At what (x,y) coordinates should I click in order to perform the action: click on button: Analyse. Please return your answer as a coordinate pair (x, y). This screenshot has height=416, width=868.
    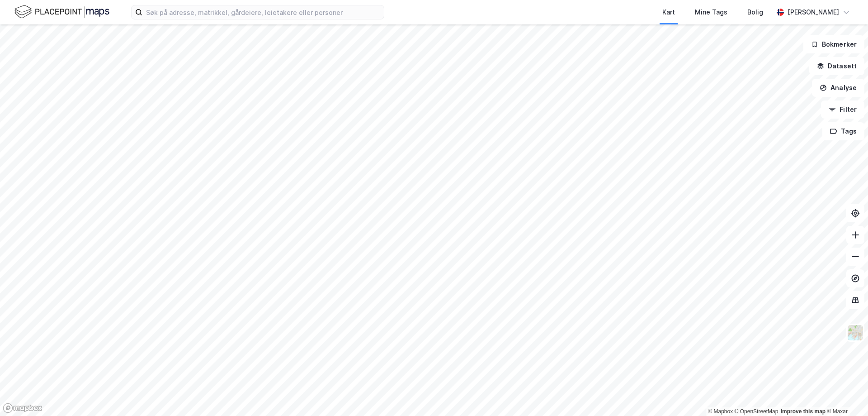
    Looking at the image, I should click on (839, 88).